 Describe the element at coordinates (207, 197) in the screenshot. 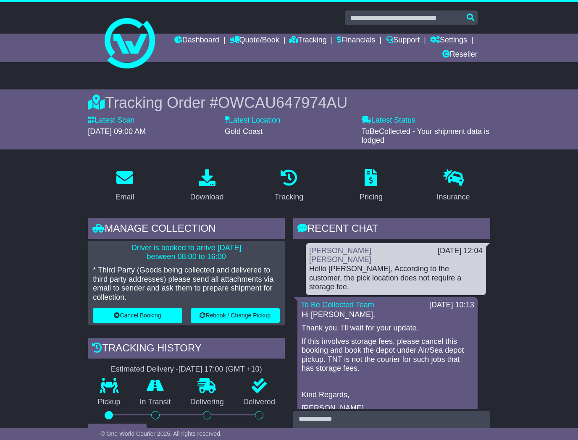

I see `div: Download` at that location.